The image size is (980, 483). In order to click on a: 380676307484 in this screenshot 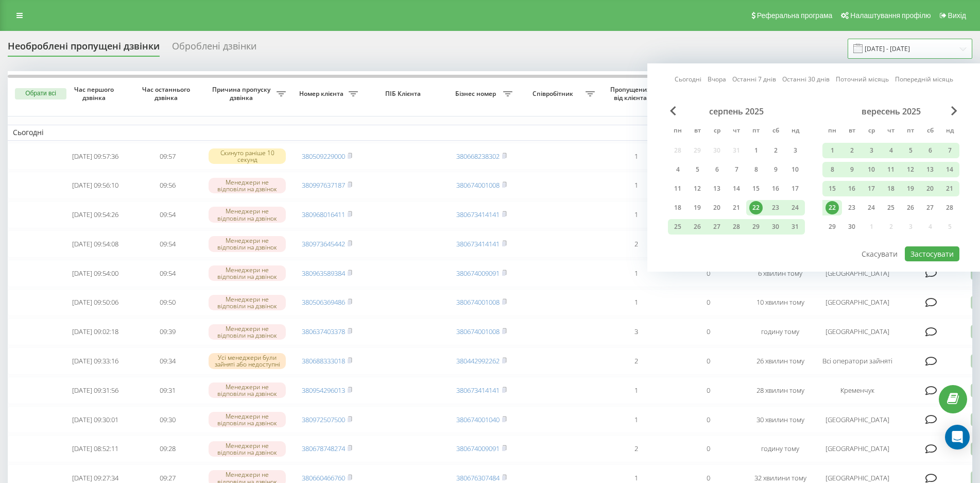, I will do `click(478, 478)`.